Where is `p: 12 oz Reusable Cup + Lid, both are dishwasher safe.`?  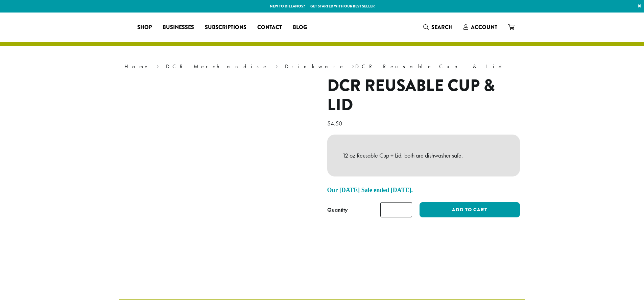 p: 12 oz Reusable Cup + Lid, both are dishwasher safe. is located at coordinates (423, 156).